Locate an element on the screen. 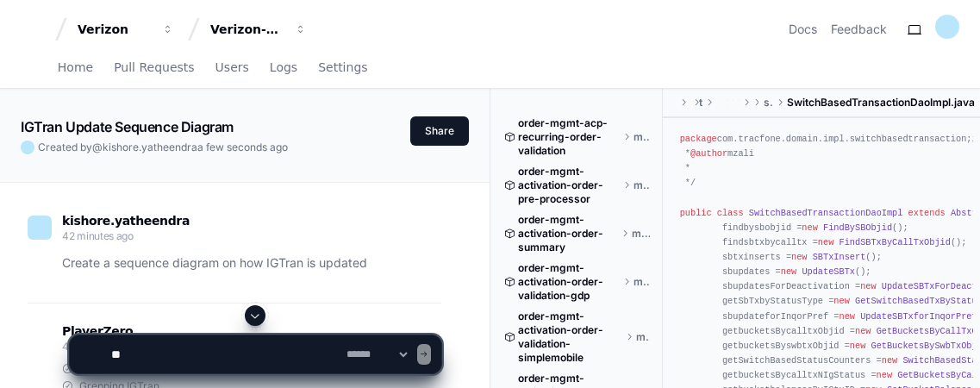 This screenshot has height=388, width=980. div: Verizon is located at coordinates (115, 29).